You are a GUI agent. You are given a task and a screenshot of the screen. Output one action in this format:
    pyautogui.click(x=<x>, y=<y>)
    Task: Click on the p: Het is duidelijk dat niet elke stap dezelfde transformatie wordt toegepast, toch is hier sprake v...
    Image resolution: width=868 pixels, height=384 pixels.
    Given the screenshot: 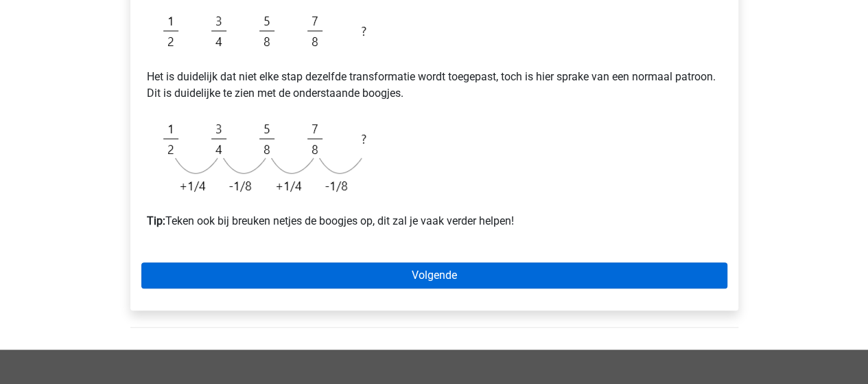 What is the action you would take?
    pyautogui.click(x=435, y=85)
    